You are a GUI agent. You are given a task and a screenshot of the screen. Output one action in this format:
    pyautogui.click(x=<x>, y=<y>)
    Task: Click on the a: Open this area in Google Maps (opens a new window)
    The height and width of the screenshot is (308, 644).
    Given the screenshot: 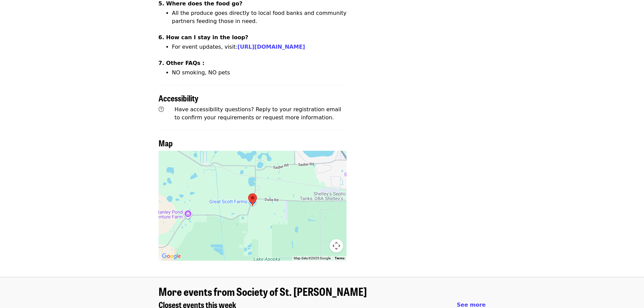 What is the action you would take?
    pyautogui.click(x=172, y=256)
    